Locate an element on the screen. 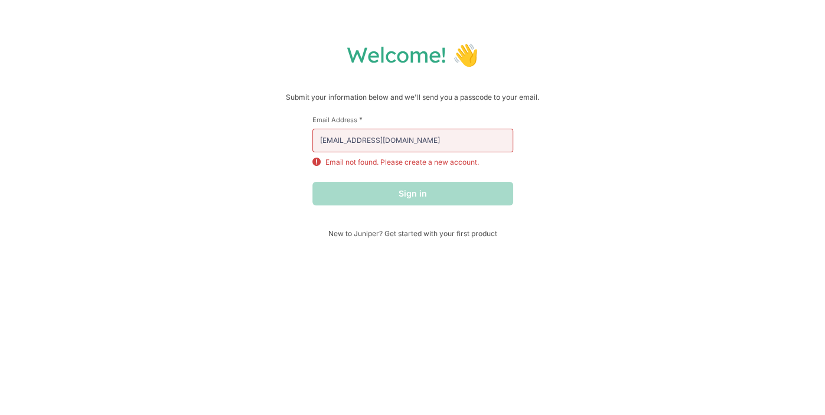 The height and width of the screenshot is (415, 825). p: Email not found. Please create a new account. is located at coordinates (402, 162).